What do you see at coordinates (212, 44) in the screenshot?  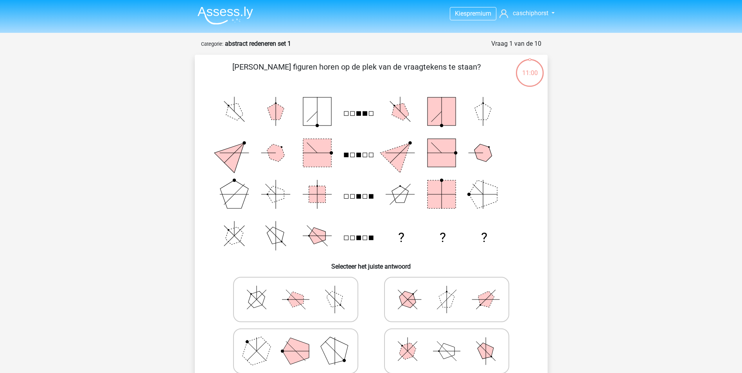 I see `small: Categorie:` at bounding box center [212, 44].